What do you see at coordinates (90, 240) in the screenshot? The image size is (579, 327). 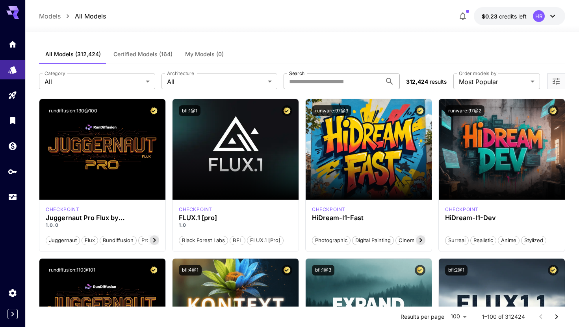 I see `button: flux` at bounding box center [90, 240].